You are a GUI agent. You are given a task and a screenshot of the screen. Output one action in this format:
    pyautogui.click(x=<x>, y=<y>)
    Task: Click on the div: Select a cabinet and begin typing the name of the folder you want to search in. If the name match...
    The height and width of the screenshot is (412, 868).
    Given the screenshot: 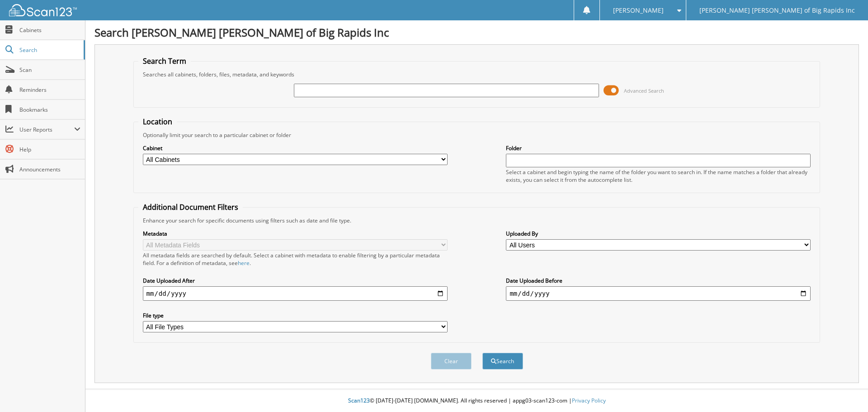 What is the action you would take?
    pyautogui.click(x=658, y=176)
    